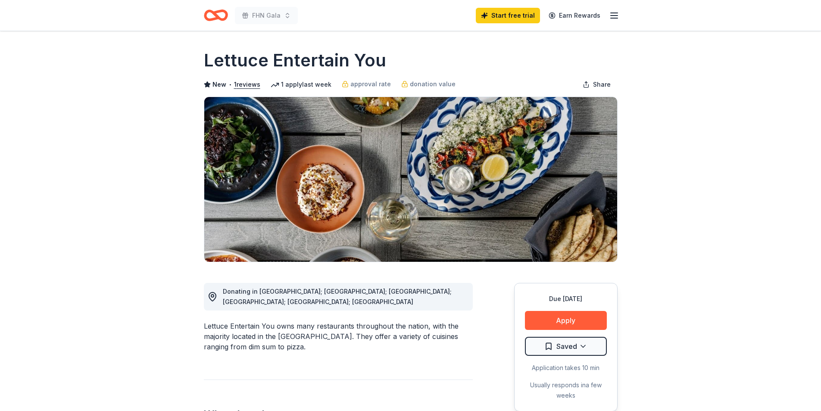 The height and width of the screenshot is (411, 821). I want to click on button: Share, so click(597, 85).